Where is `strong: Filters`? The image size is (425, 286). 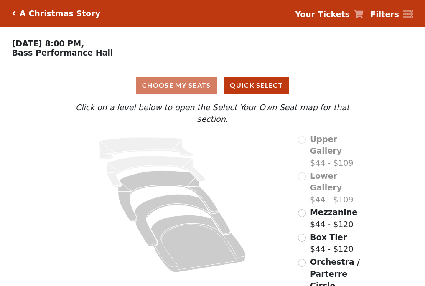 strong: Filters is located at coordinates (384, 14).